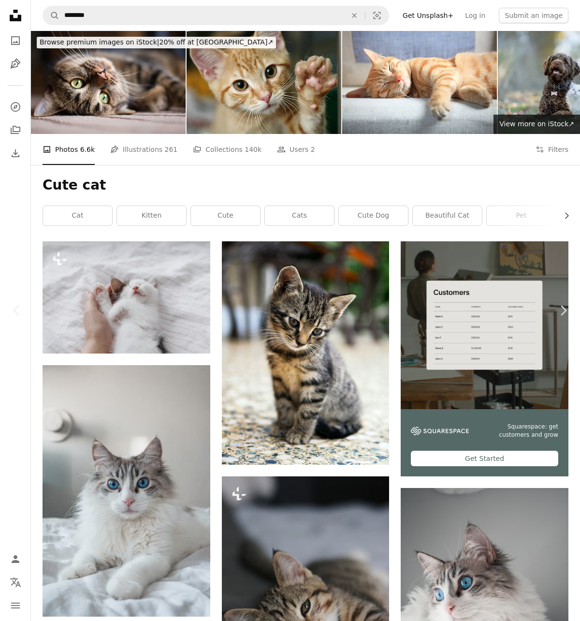 This screenshot has height=621, width=580. Describe the element at coordinates (216, 15) in the screenshot. I see `form: Find visuals sitewide` at that location.